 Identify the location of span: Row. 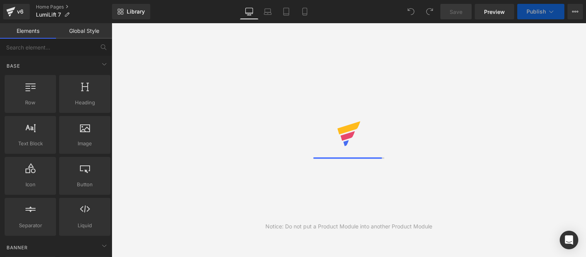
(30, 102).